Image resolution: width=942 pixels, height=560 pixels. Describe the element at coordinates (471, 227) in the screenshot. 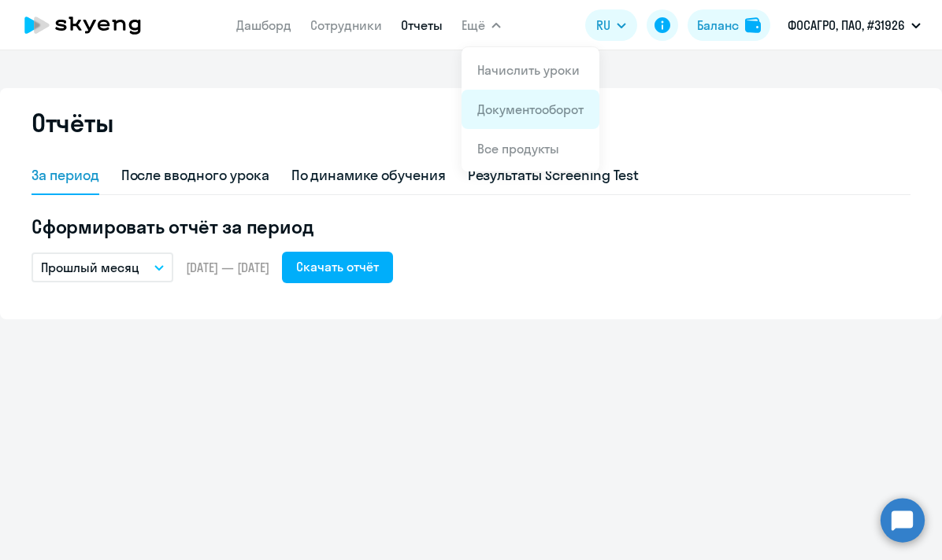

I see `h5: Сформировать отчёт за период` at that location.